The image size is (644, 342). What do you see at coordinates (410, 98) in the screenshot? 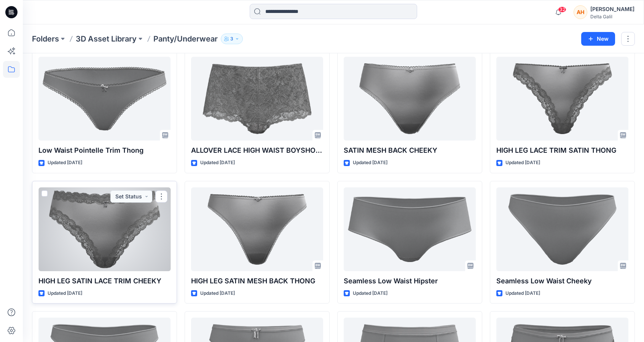
I see `a: SATIN MESH BACK CHEEKY` at bounding box center [410, 98].